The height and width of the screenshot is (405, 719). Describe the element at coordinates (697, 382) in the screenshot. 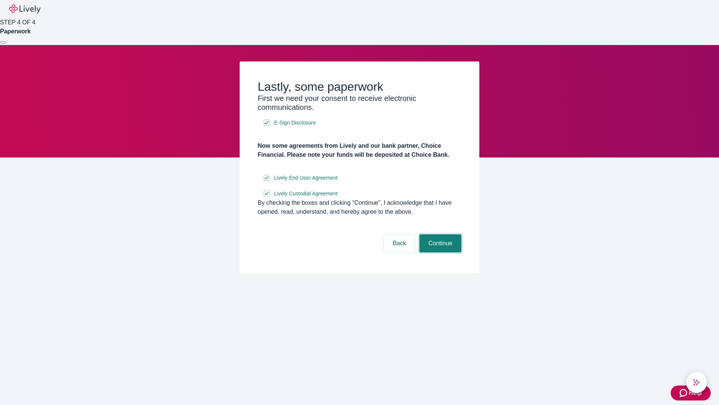

I see `svg: Lively AI Assistant` at that location.